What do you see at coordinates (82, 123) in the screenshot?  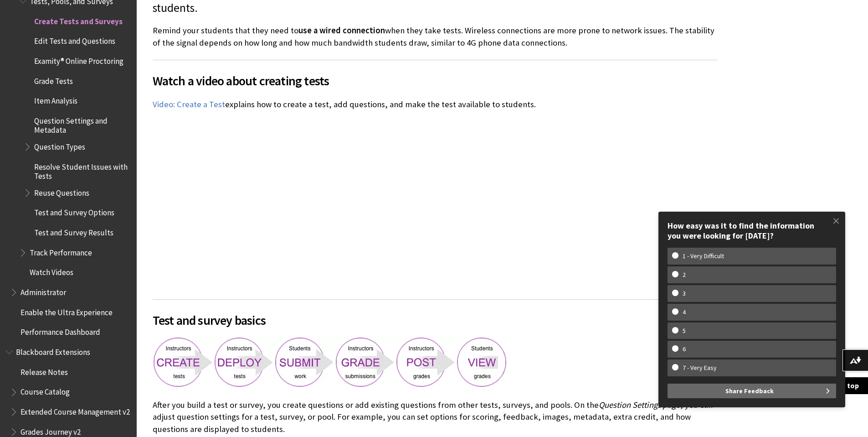 I see `span: Question Settings and Metadata` at bounding box center [82, 123].